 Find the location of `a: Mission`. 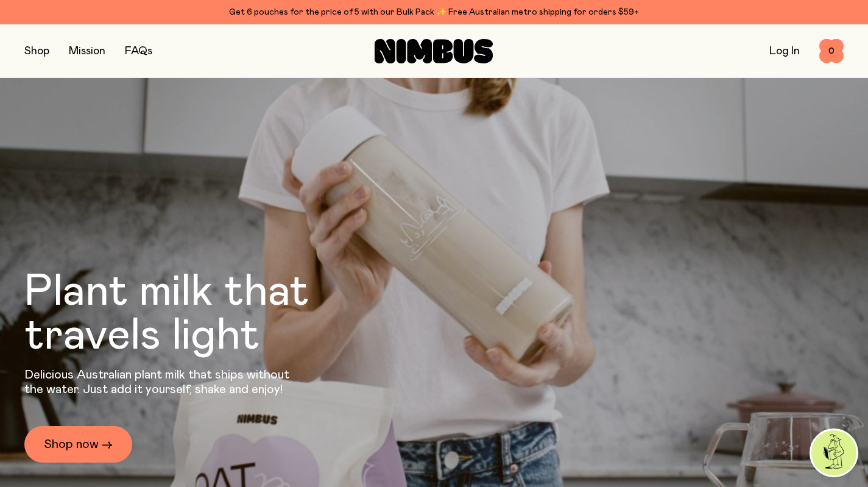

a: Mission is located at coordinates (87, 51).